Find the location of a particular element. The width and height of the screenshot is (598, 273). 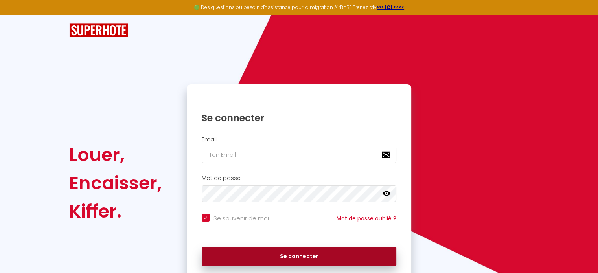

h2: Mot de passe is located at coordinates (299, 178).